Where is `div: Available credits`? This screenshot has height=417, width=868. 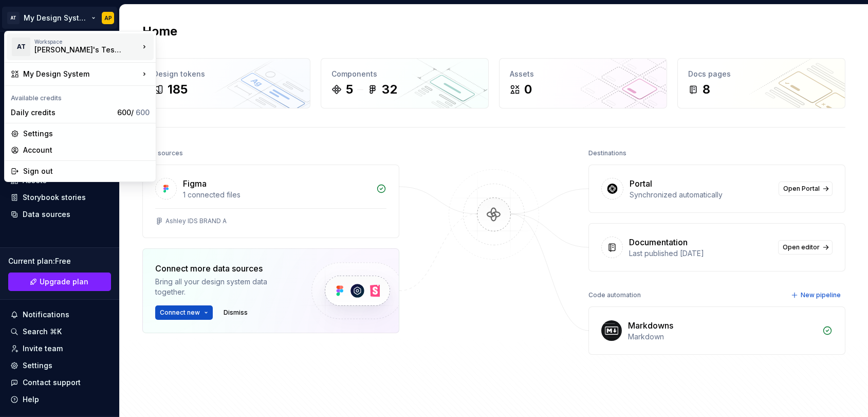
div: Available credits is located at coordinates (80, 96).